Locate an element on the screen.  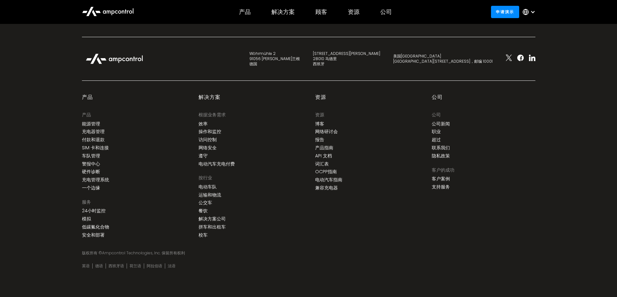
font: 网络安全 is located at coordinates (207, 148).